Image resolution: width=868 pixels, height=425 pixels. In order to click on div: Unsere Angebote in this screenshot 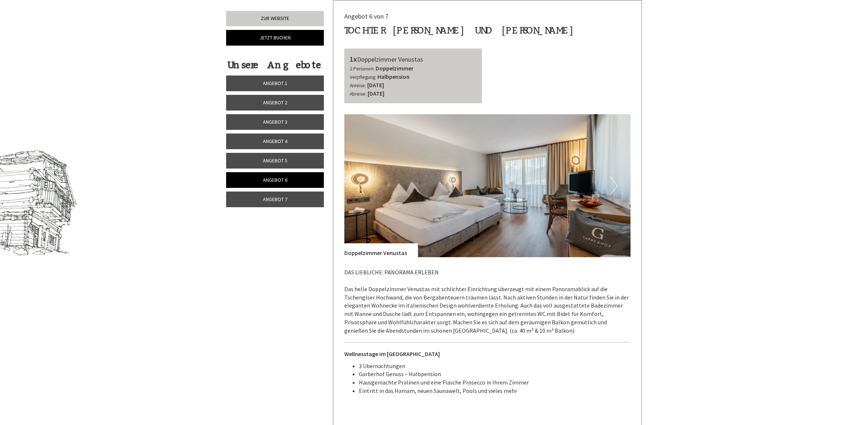, I will do `click(274, 65)`.